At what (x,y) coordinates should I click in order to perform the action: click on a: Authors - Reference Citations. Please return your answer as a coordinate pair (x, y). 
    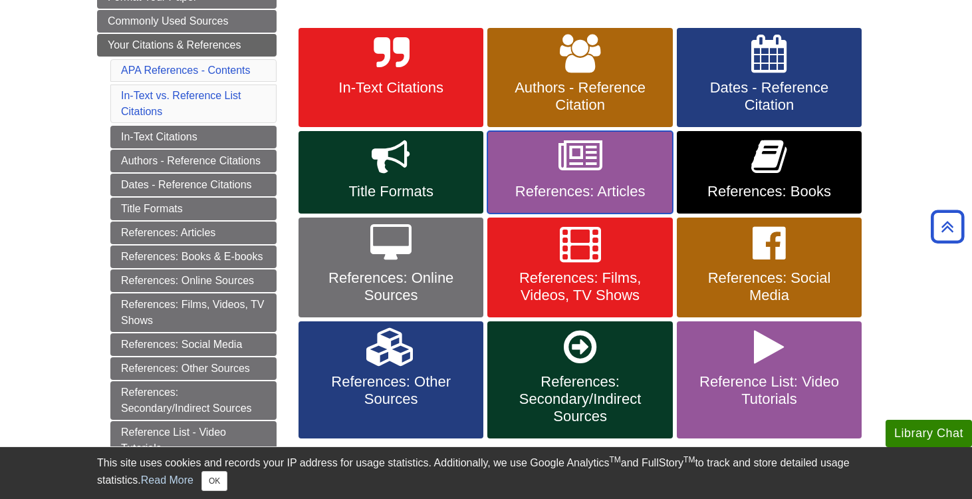
    Looking at the image, I should click on (194, 161).